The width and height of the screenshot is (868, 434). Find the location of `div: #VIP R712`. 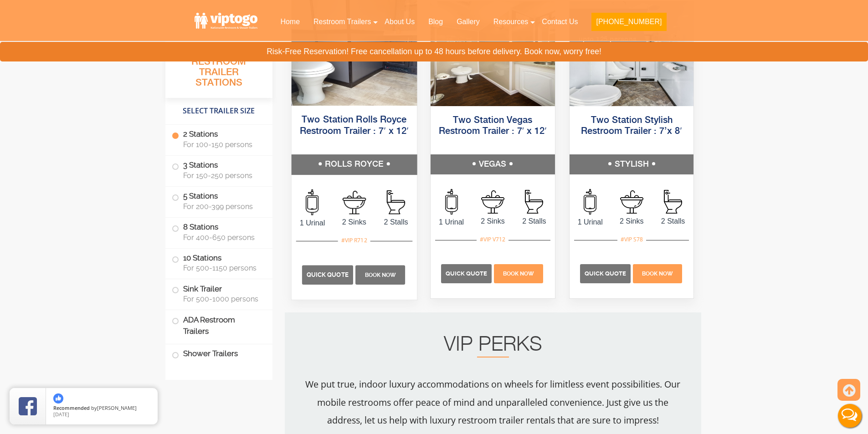

div: #VIP R712 is located at coordinates (354, 241).